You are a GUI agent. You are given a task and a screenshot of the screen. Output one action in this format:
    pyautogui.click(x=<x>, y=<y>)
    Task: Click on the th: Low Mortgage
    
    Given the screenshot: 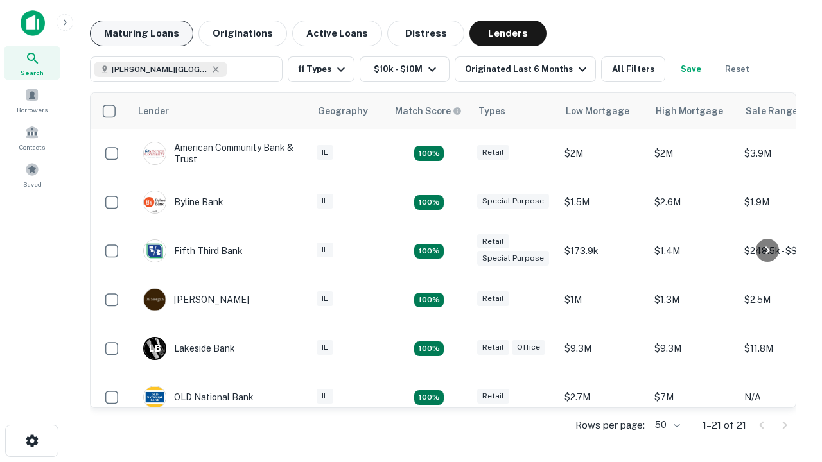 What is the action you would take?
    pyautogui.click(x=603, y=111)
    